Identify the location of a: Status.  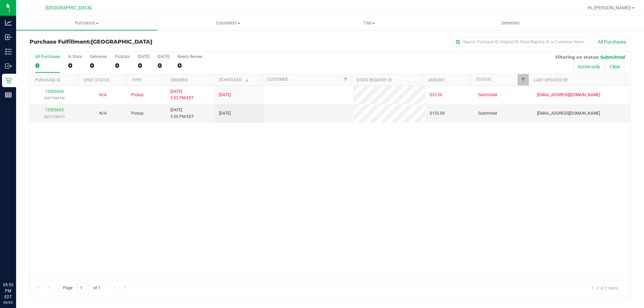
(483, 79).